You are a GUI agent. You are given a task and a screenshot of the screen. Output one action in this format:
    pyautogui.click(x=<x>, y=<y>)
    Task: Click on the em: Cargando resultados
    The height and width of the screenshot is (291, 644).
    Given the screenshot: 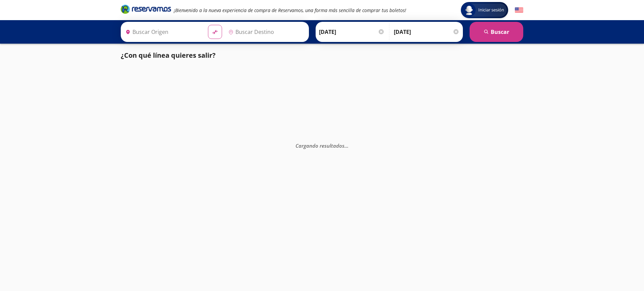 What is the action you would take?
    pyautogui.click(x=322, y=145)
    